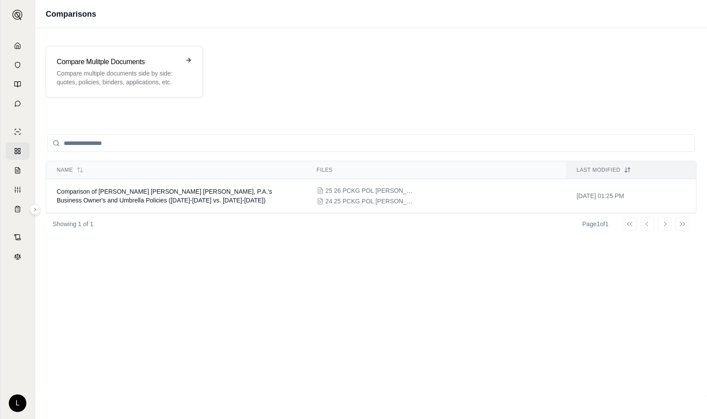 The image size is (707, 419). What do you see at coordinates (18, 132) in the screenshot?
I see `a: Single Policy` at bounding box center [18, 132].